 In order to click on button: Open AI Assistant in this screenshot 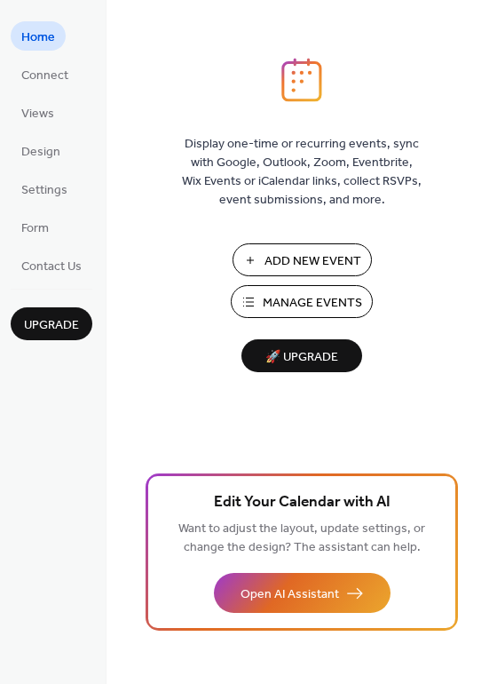, I will do `click(302, 592)`.